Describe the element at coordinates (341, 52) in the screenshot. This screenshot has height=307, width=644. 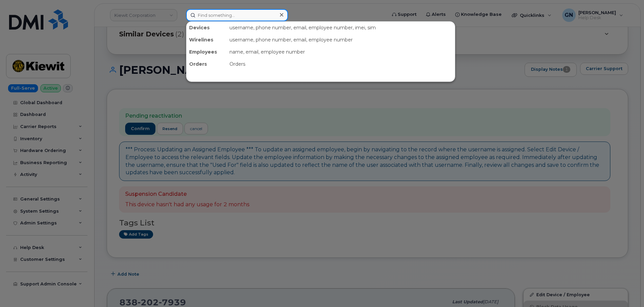
I see `div: name, email, employee number` at that location.